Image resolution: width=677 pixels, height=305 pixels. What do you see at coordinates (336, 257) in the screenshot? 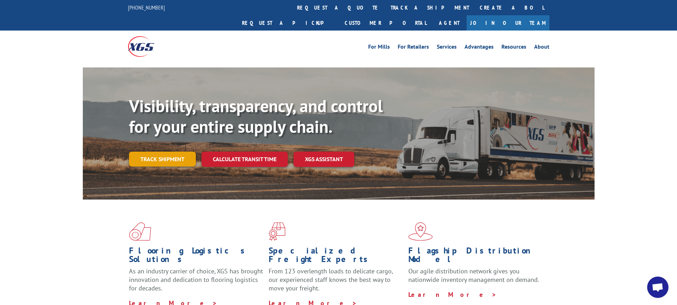
I see `h1: Specialized Freight Experts` at bounding box center [336, 257].